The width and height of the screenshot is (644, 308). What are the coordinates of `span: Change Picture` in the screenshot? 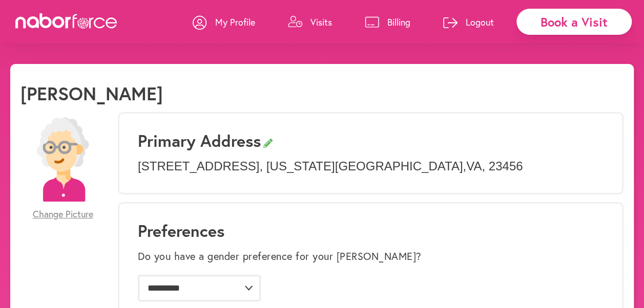 It's located at (63, 214).